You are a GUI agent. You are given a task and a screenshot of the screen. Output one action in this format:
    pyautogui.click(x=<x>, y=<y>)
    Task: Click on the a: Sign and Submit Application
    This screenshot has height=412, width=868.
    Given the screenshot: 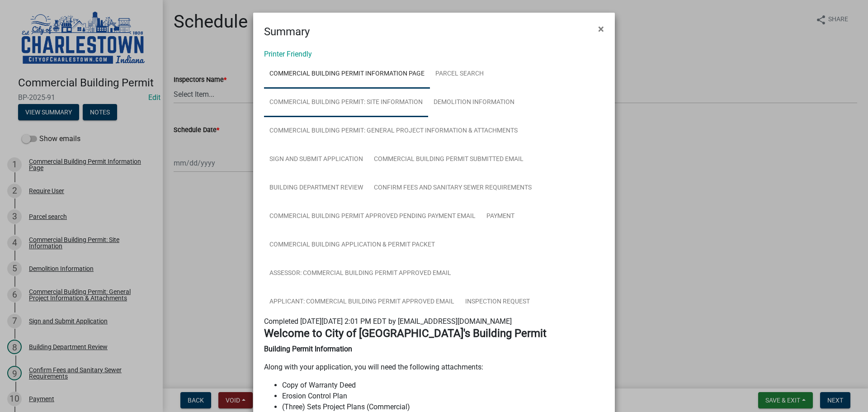 What is the action you would take?
    pyautogui.click(x=316, y=160)
    